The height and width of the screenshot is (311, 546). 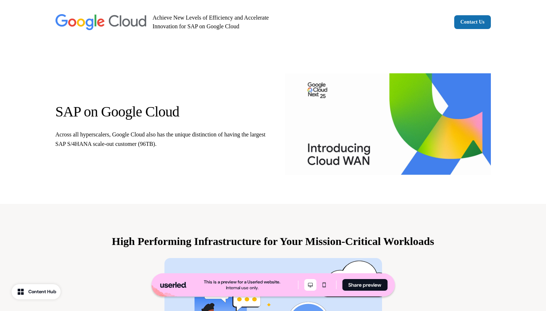 What do you see at coordinates (324, 285) in the screenshot?
I see `button: Mobile mode` at bounding box center [324, 285].